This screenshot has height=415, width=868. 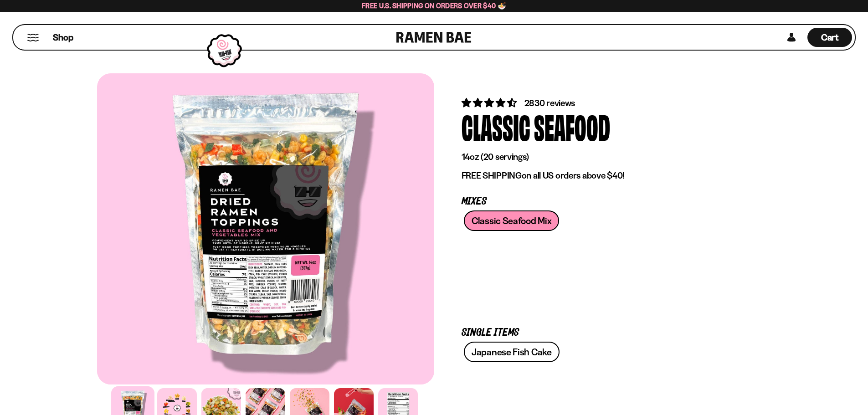 What do you see at coordinates (603, 332) in the screenshot?
I see `p: Single Items` at bounding box center [603, 332].